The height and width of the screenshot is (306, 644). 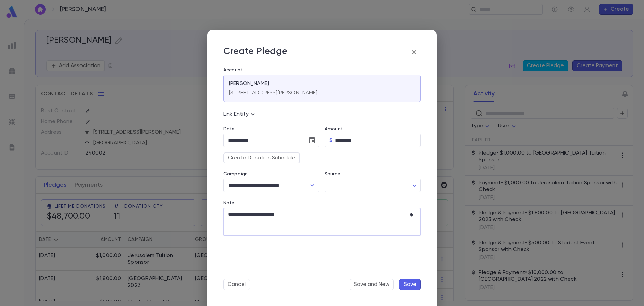 What do you see at coordinates (313, 185) in the screenshot?
I see `button: Open` at bounding box center [313, 185].